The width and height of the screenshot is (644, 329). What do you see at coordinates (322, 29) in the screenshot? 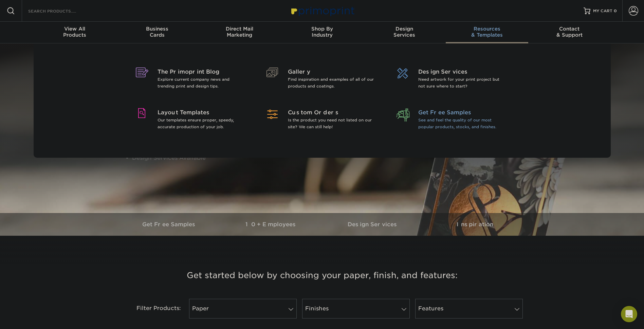
I see `span: Shop By` at bounding box center [322, 29].